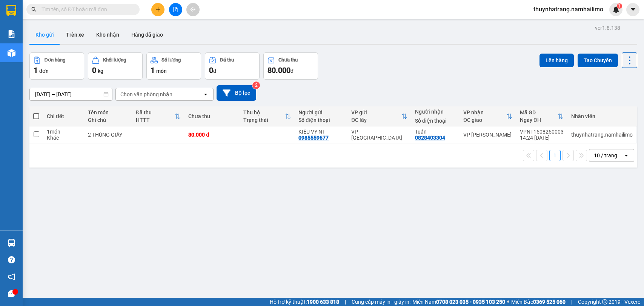 The width and height of the screenshot is (644, 306). Describe the element at coordinates (376, 120) in the screenshot. I see `div: ĐC lấy` at that location.